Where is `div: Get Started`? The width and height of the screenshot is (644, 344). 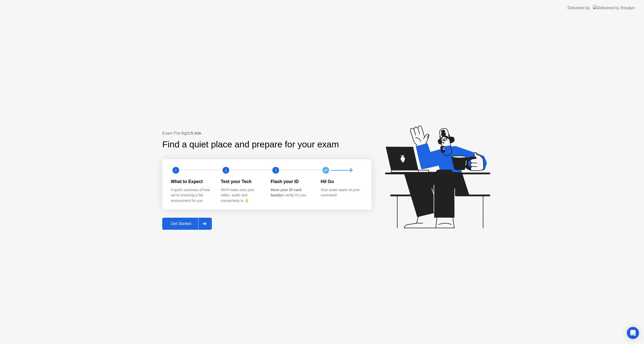
div: Get Started is located at coordinates (181, 224).